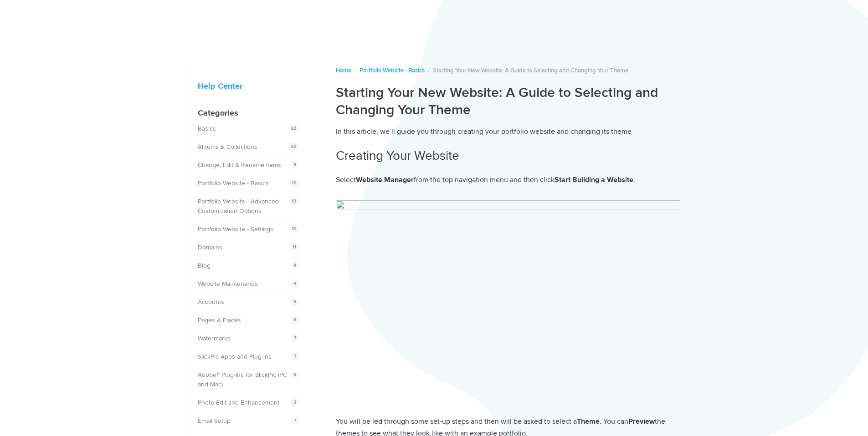 The image size is (868, 436). I want to click on strong: Theme, so click(588, 422).